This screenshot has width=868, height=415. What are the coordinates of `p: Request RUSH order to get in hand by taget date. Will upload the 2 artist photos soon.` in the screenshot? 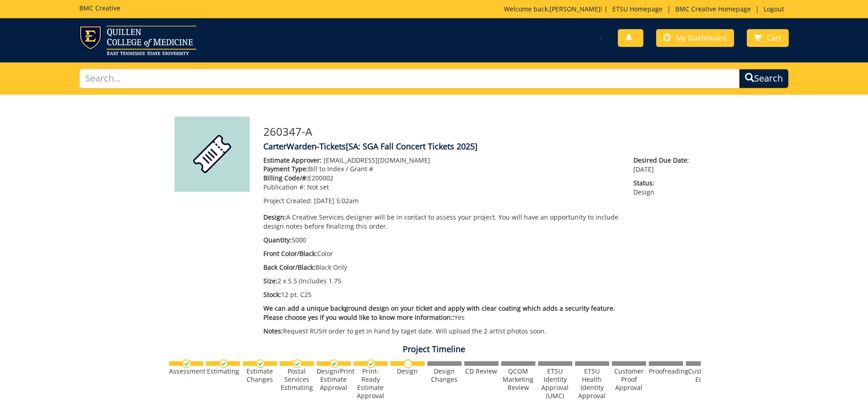 It's located at (441, 331).